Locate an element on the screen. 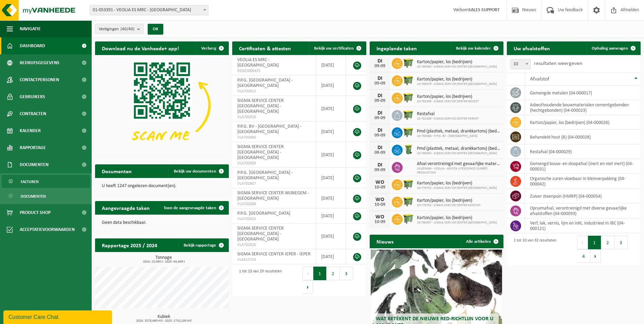 Image resolution: width=644 pixels, height=324 pixels. div: 1 tot 10 van 32 resultaten is located at coordinates (533, 249).